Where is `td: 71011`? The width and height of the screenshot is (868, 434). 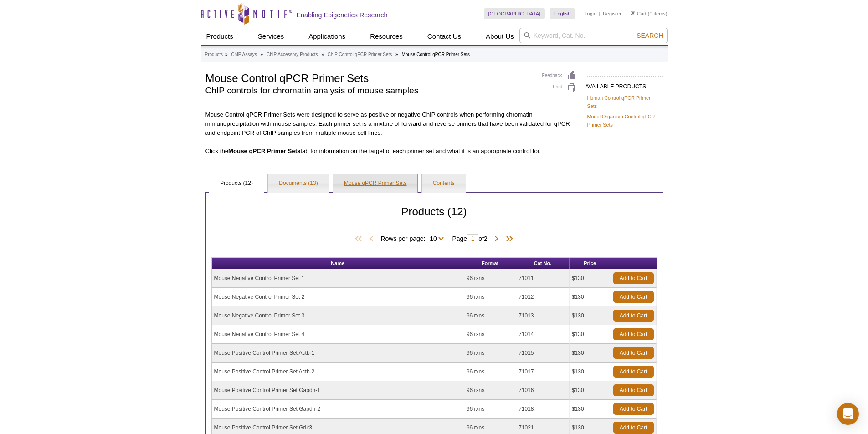 td: 71011 is located at coordinates (543, 278).